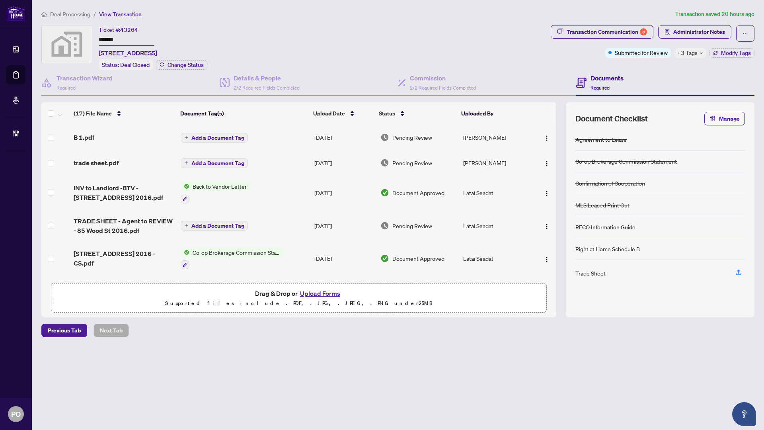 This screenshot has width=764, height=430. What do you see at coordinates (695, 32) in the screenshot?
I see `button: Administrator Notes` at bounding box center [695, 32].